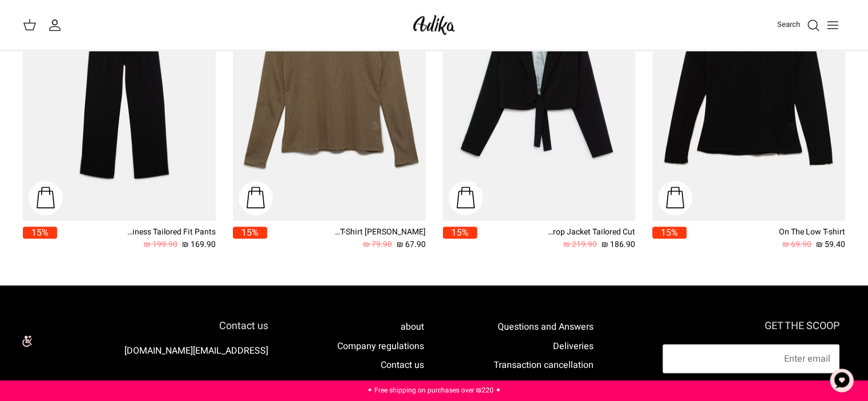  What do you see at coordinates (556, 238) in the screenshot?
I see `a: All Business Crop Jacket Tailored Cut 186.90 ₪ 219.90 ₪` at bounding box center [556, 238].